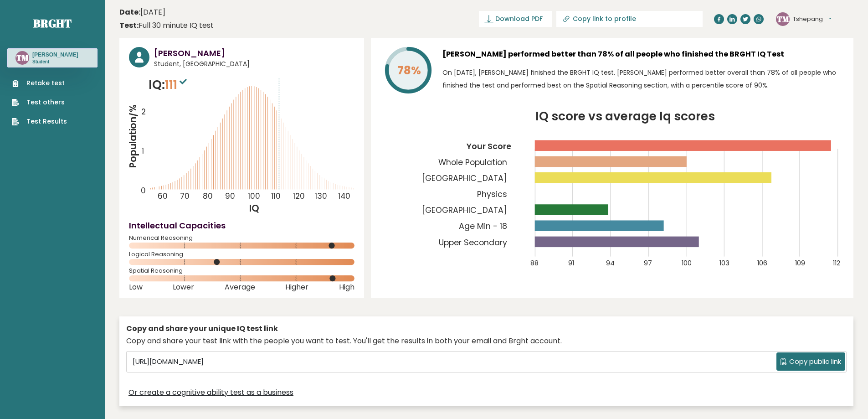 This screenshot has height=419, width=868. What do you see at coordinates (473, 243) in the screenshot?
I see `tspan: Upper Secondary` at bounding box center [473, 243].